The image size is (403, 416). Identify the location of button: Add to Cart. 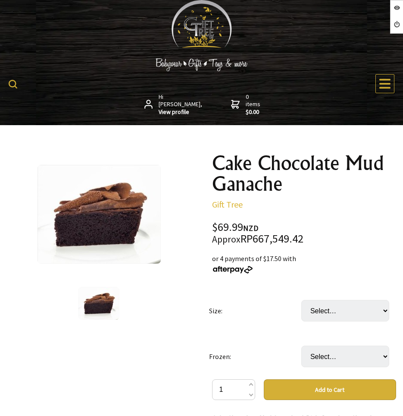
(330, 389).